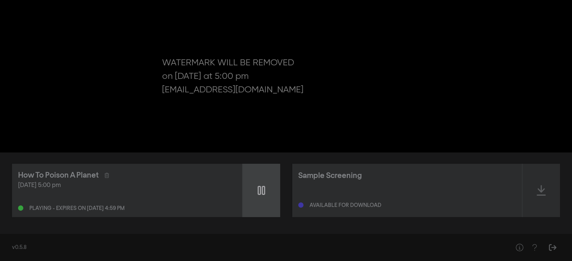 Image resolution: width=572 pixels, height=261 pixels. I want to click on div: Available for download, so click(345, 206).